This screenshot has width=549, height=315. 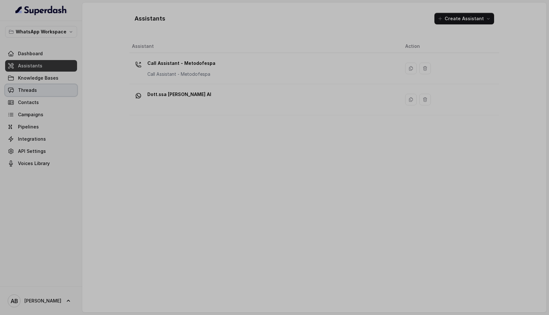 What do you see at coordinates (32, 151) in the screenshot?
I see `span: API Settings` at bounding box center [32, 151].